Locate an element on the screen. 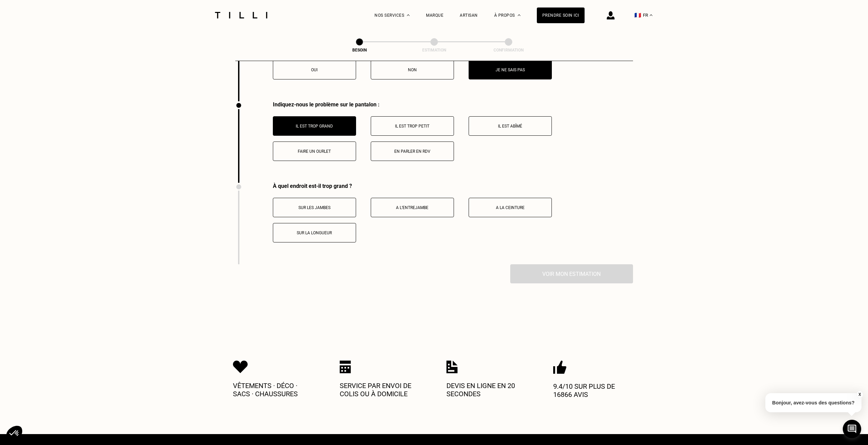 Image resolution: width=868 pixels, height=445 pixels. a: Marque is located at coordinates (434, 15).